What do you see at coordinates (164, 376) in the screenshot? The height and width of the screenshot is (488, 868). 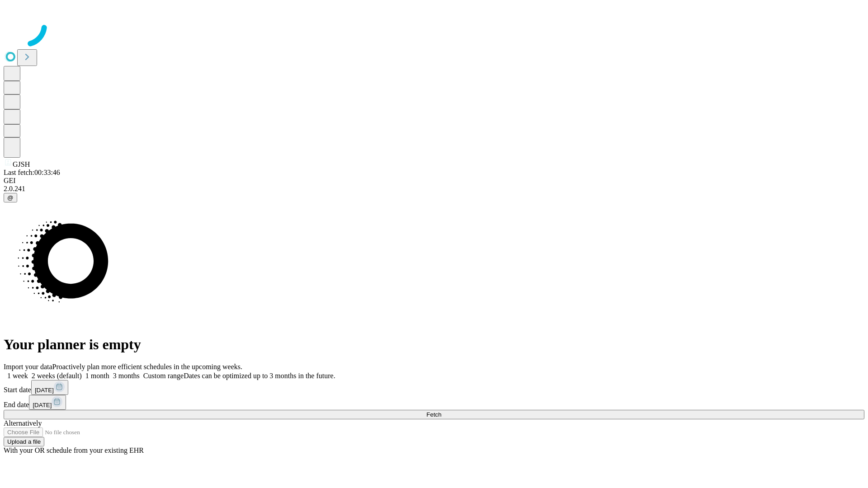 I see `span: Custom range` at bounding box center [164, 376].